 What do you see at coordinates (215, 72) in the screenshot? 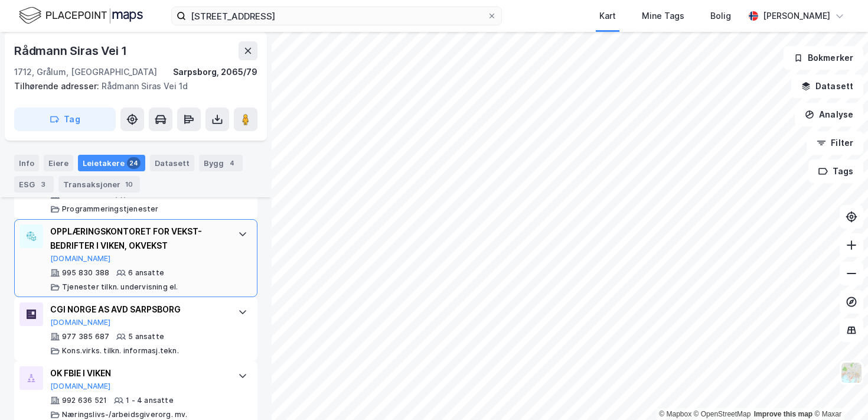
I see `div: Sarpsborg, 2065/79` at bounding box center [215, 72].